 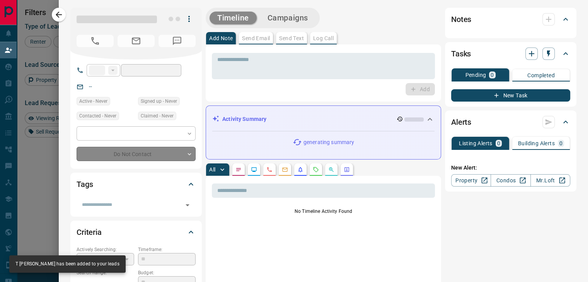 What do you see at coordinates (89, 233) in the screenshot?
I see `h2: Criteria` at bounding box center [89, 233].